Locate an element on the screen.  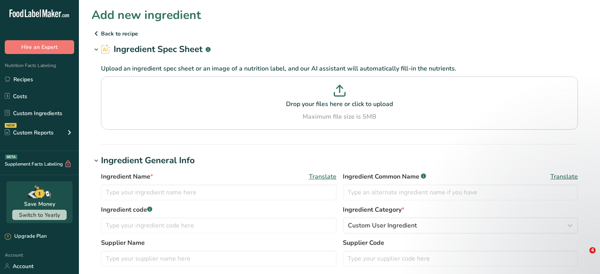
div: Custom Reports is located at coordinates (29, 133).